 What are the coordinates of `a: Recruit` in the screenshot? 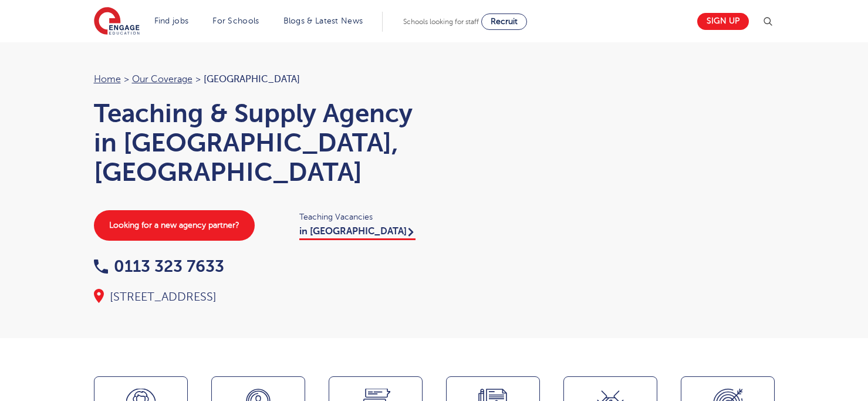 It's located at (504, 22).